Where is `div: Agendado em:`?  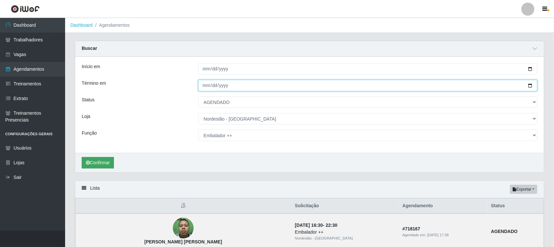
div: Agendado em: is located at coordinates (443, 235).